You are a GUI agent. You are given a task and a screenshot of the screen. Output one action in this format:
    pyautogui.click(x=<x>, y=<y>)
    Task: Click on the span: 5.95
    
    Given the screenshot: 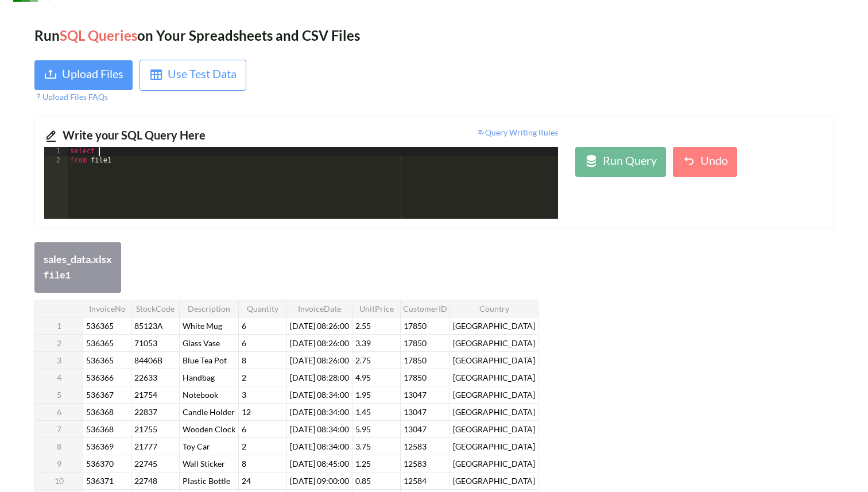 What is the action you would take?
    pyautogui.click(x=363, y=429)
    